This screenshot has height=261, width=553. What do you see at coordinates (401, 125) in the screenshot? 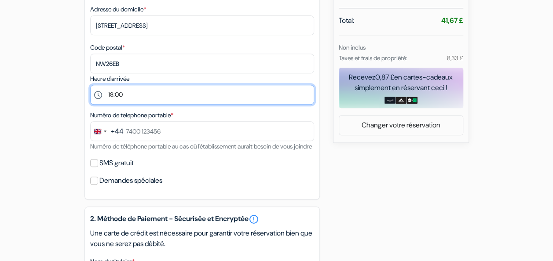
I see `a: Changer votre réservation` at bounding box center [401, 125].